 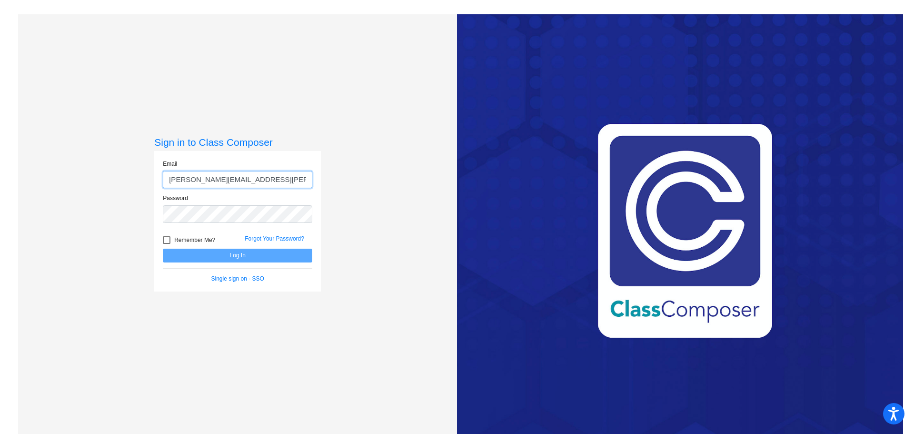 I want to click on span: Remember Me?, so click(x=195, y=240).